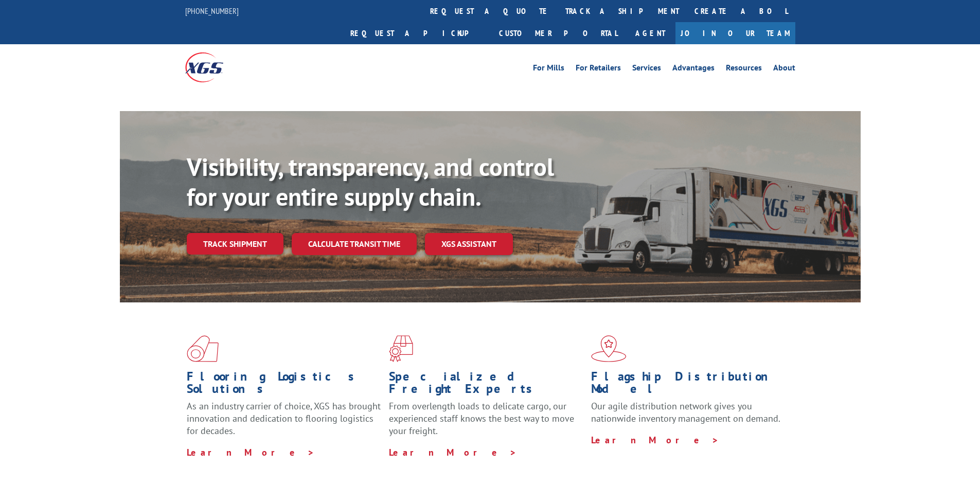  I want to click on a: About, so click(784, 70).